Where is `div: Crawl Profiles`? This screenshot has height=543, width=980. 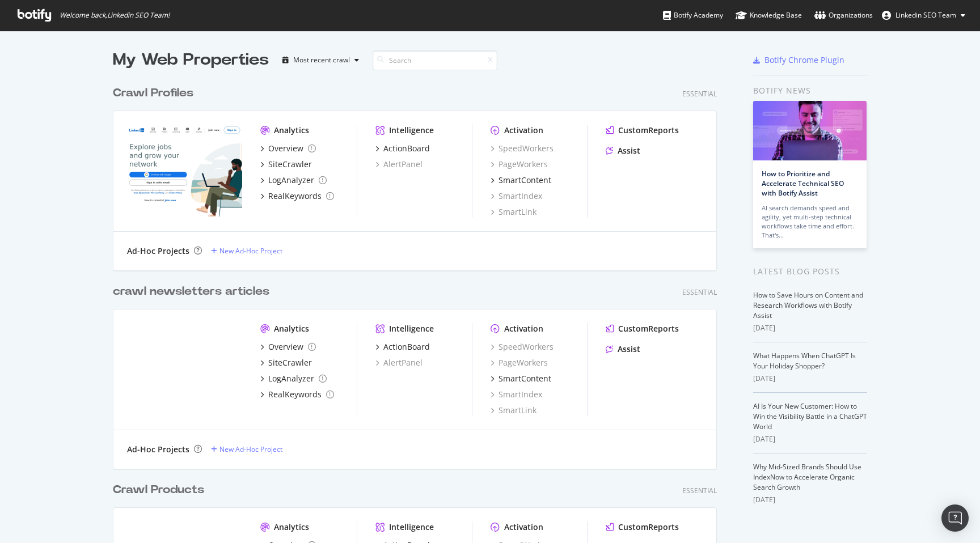
div: Crawl Profiles is located at coordinates (153, 93).